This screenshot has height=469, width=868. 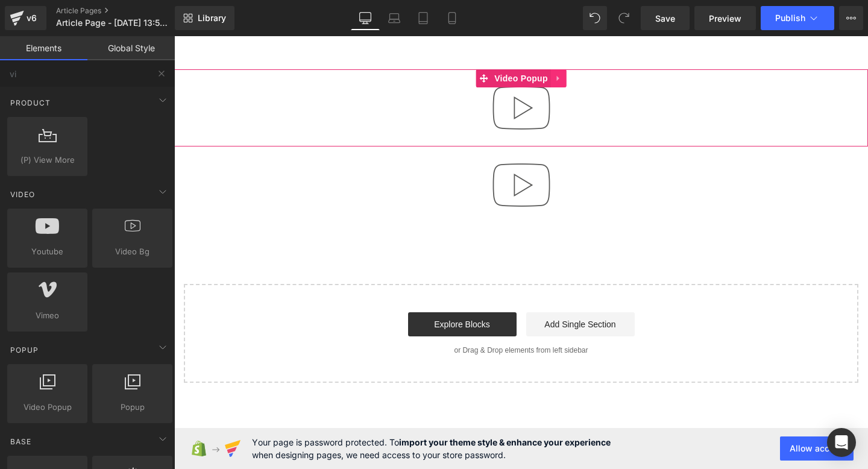 I want to click on a: New Library, so click(x=204, y=18).